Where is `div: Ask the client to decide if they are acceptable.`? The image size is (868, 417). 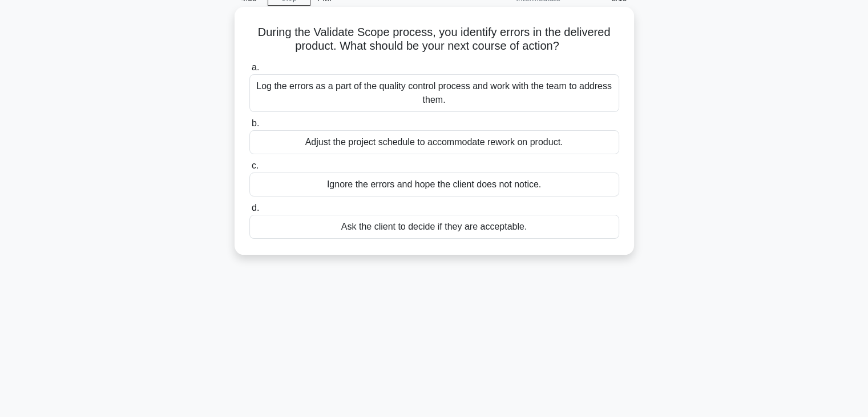
div: Ask the client to decide if they are acceptable. is located at coordinates (434, 227).